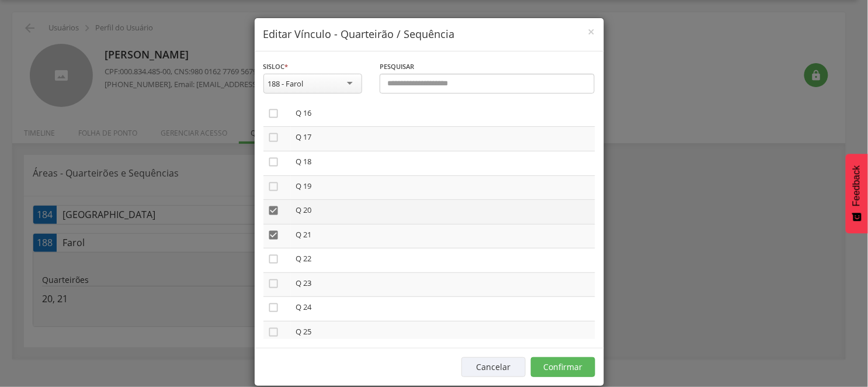 This screenshot has height=387, width=868. What do you see at coordinates (443, 261) in the screenshot?
I see `td: Q 22` at bounding box center [443, 261].